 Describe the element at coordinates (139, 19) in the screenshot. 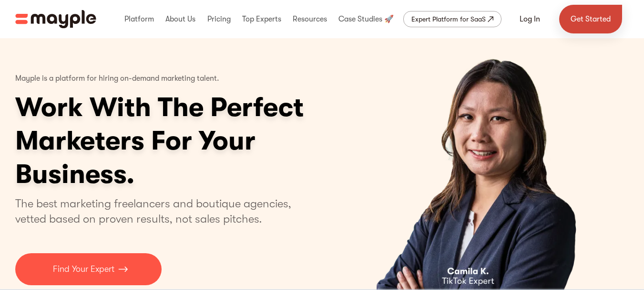

I see `div: Platform` at that location.